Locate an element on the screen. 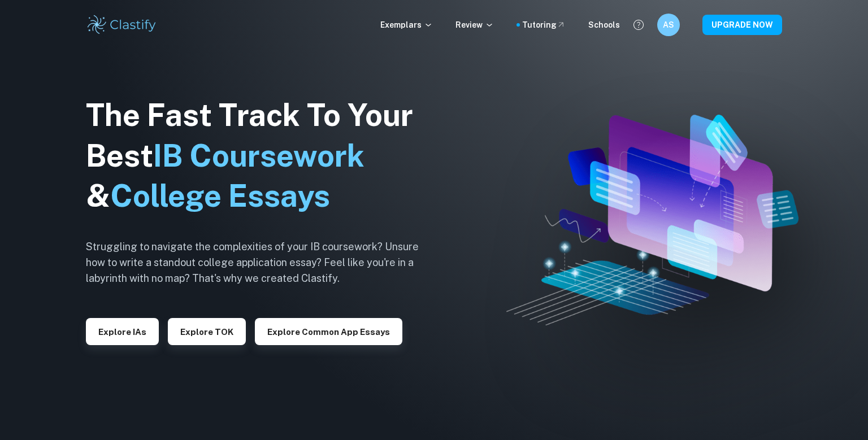 The image size is (868, 440). a: Explore TOK is located at coordinates (207, 331).